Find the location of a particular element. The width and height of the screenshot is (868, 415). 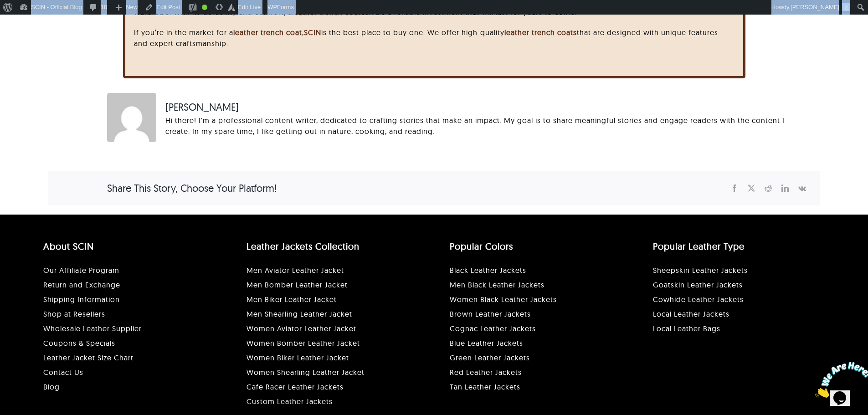

a: Cowhide Leather Jackets is located at coordinates (698, 299).